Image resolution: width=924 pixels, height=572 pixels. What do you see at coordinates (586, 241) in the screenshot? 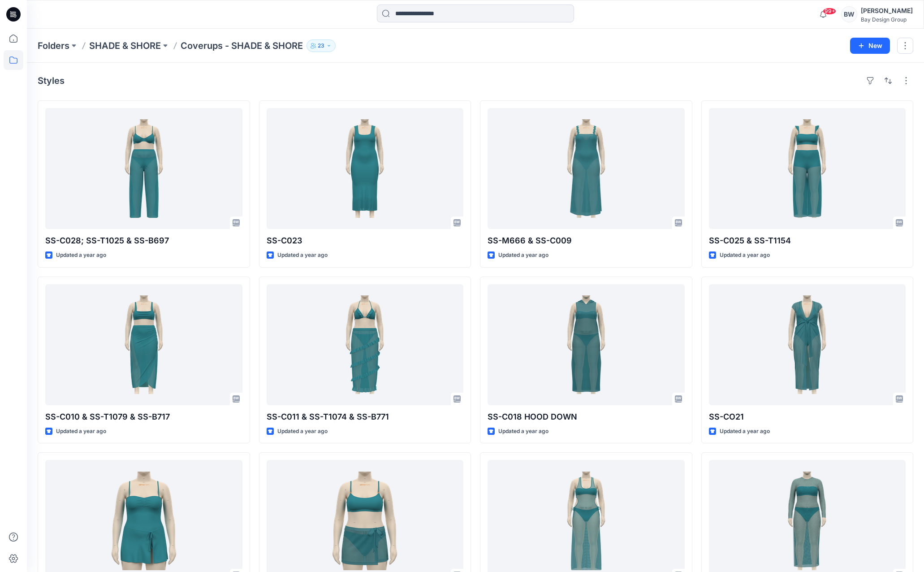
I see `p: SS-M666 & SS-C009` at bounding box center [586, 241].